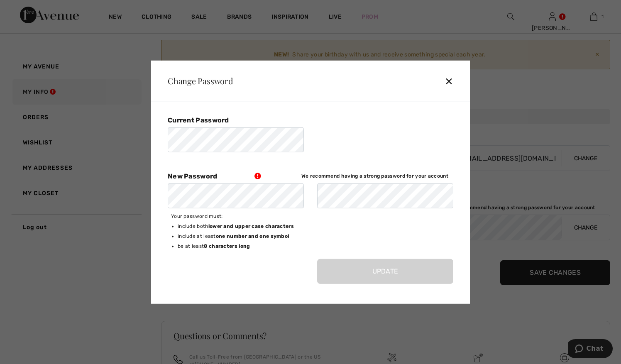 Image resolution: width=621 pixels, height=364 pixels. What do you see at coordinates (193, 176) in the screenshot?
I see `span: New Password` at bounding box center [193, 176].